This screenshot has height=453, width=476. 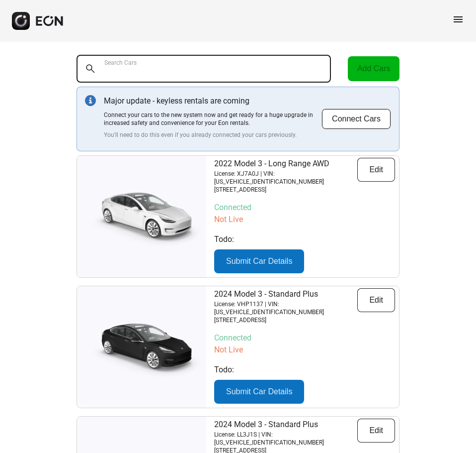 I want to click on p: You'll need to do this even if you already connected your cars previously., so click(x=213, y=134).